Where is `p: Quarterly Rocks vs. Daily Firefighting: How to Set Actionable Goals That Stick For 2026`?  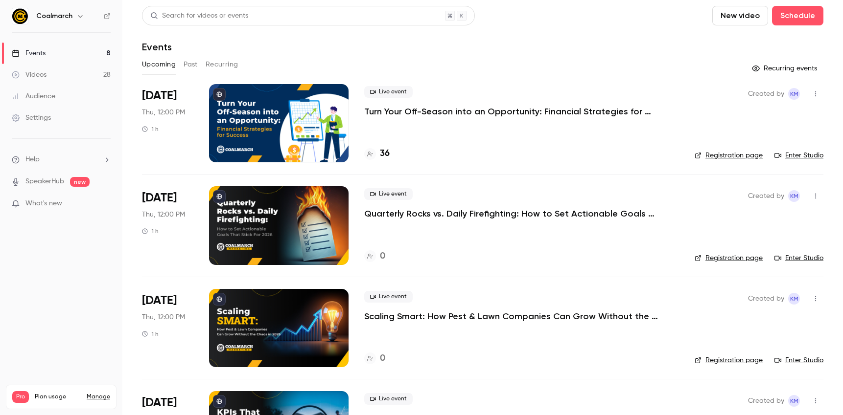 p: Quarterly Rocks vs. Daily Firefighting: How to Set Actionable Goals That Stick For 2026 is located at coordinates (511, 214).